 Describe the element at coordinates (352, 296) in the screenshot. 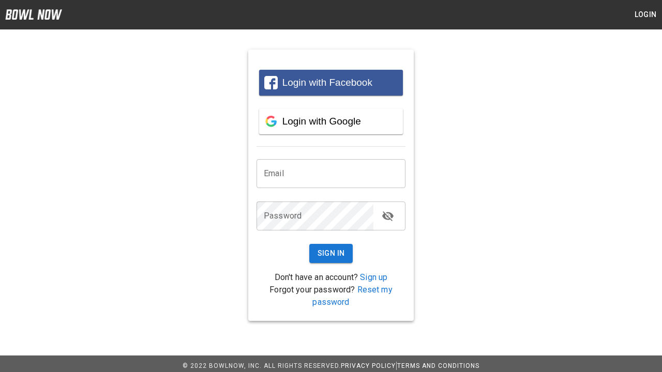

I see `a: Reset my password` at that location.